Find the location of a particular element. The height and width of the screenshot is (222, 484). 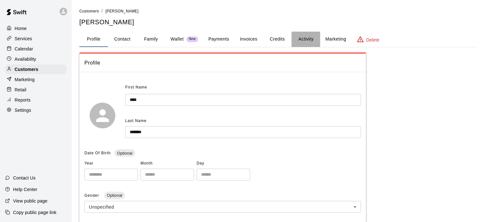

span: Year is located at coordinates (111, 163).